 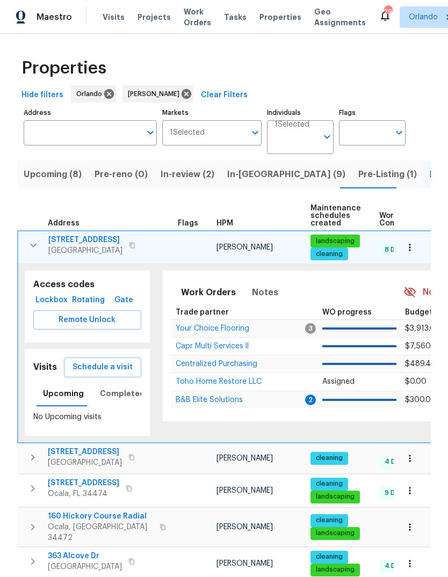 I want to click on span: $0.00, so click(x=416, y=382).